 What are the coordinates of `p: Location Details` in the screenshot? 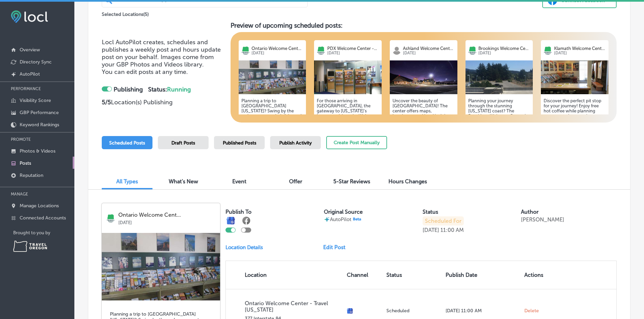 It's located at (244, 248).